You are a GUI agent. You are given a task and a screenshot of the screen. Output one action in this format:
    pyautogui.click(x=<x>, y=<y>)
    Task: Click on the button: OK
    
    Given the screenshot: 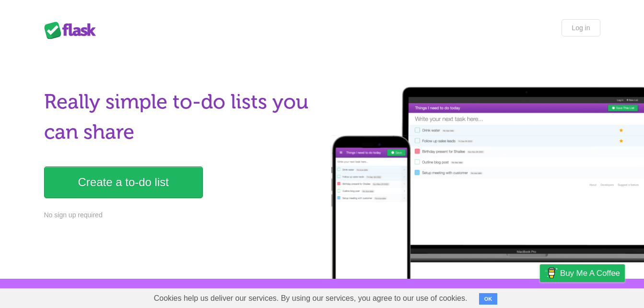 What is the action you would take?
    pyautogui.click(x=488, y=299)
    